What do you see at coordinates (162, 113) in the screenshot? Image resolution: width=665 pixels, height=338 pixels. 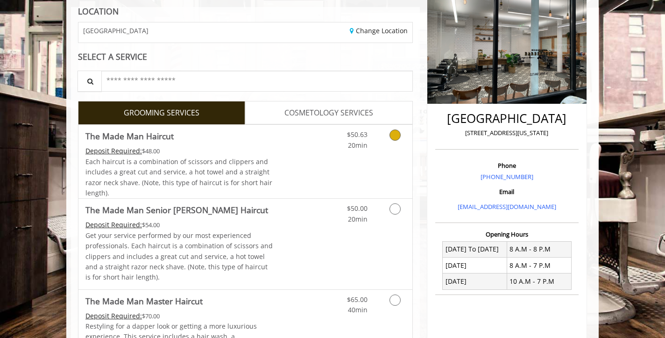 I see `span: GROOMING SERVICES` at bounding box center [162, 113].